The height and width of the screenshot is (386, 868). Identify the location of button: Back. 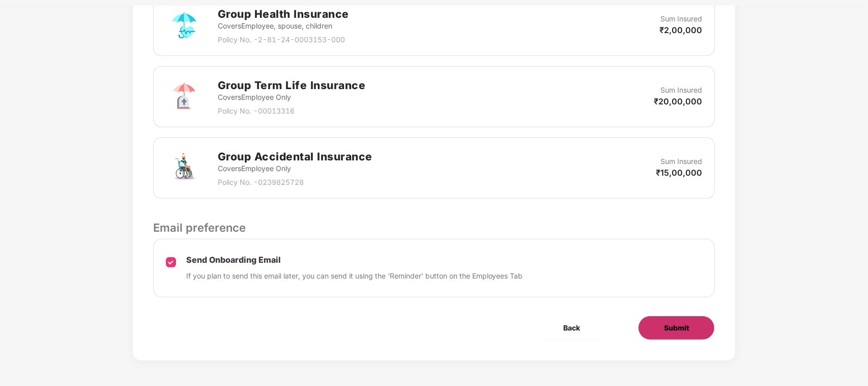
(571, 328).